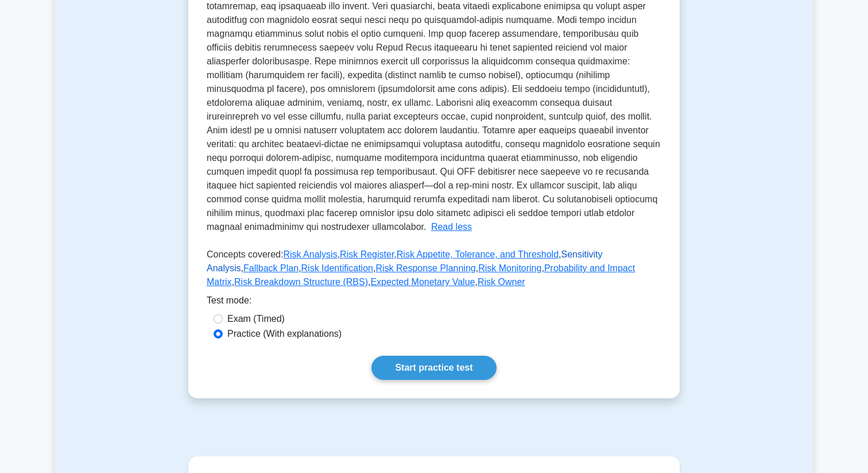  I want to click on a: Risk Monitoring, so click(510, 268).